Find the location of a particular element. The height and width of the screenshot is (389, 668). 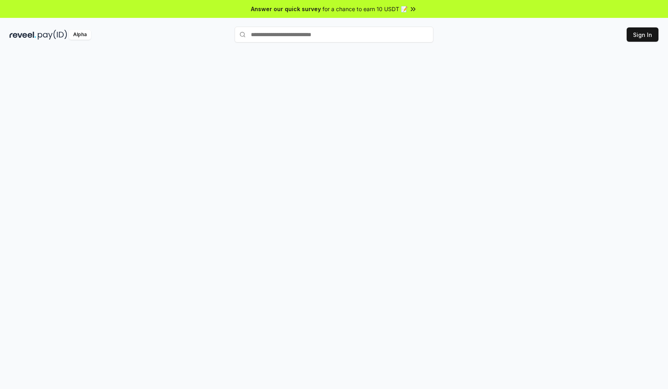

span: Answer our quick survey is located at coordinates (286, 9).